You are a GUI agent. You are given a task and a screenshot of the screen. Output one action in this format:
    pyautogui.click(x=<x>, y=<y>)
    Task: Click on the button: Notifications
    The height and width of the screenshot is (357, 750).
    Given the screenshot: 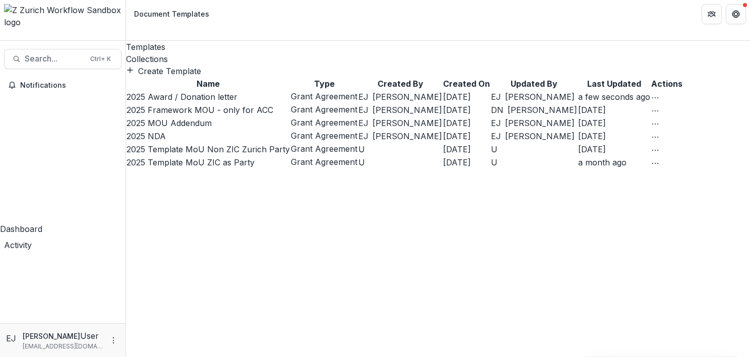 What is the action you would take?
    pyautogui.click(x=63, y=85)
    